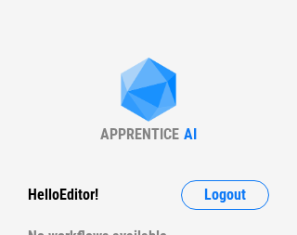 The image size is (297, 235). Describe the element at coordinates (63, 195) in the screenshot. I see `div: Hello Editor !` at that location.